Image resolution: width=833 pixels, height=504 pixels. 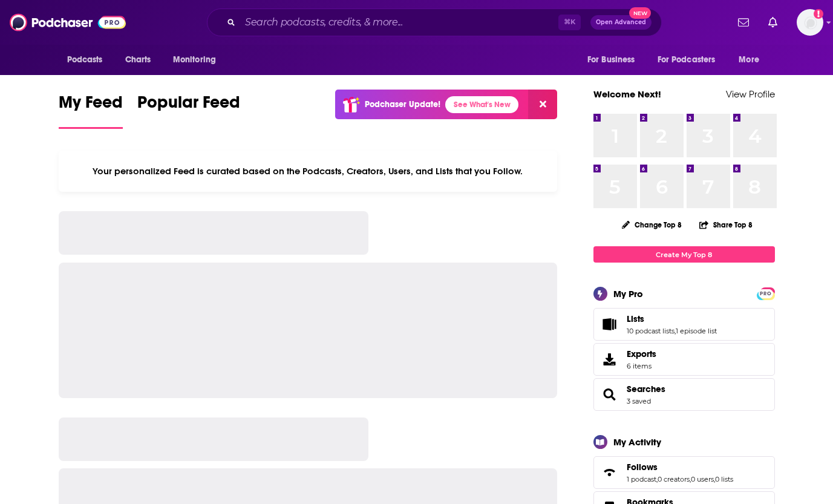 What do you see at coordinates (766, 293) in the screenshot?
I see `a: PRO` at bounding box center [766, 293].